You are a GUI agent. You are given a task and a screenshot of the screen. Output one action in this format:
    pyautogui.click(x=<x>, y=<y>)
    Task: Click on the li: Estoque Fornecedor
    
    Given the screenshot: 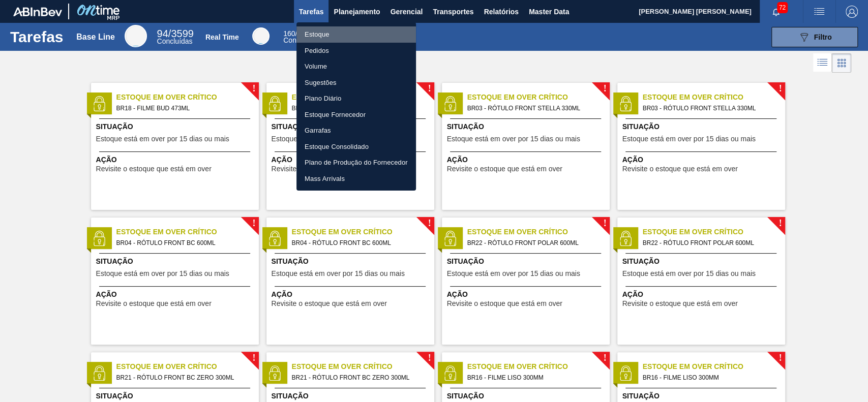 What is the action you would take?
    pyautogui.click(x=356, y=115)
    